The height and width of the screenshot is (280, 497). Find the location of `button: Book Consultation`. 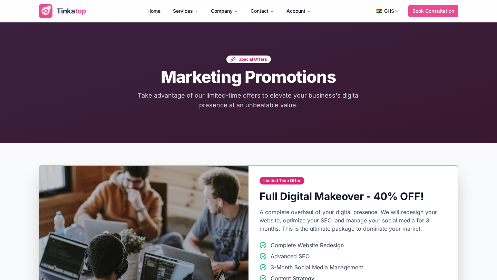

button: Book Consultation is located at coordinates (433, 11).